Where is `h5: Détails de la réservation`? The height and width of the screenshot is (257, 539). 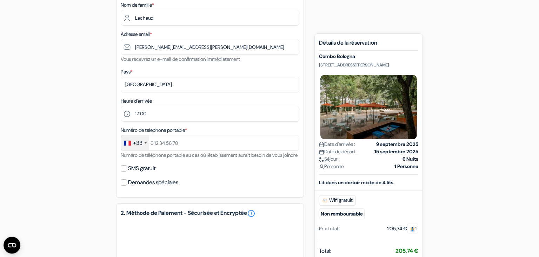 h5: Détails de la réservation is located at coordinates (369, 45).